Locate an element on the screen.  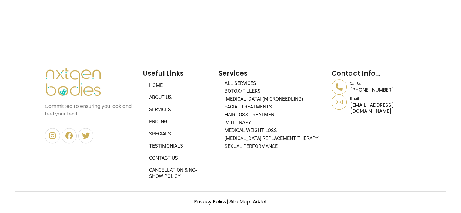
a: AdJet is located at coordinates (260, 202).